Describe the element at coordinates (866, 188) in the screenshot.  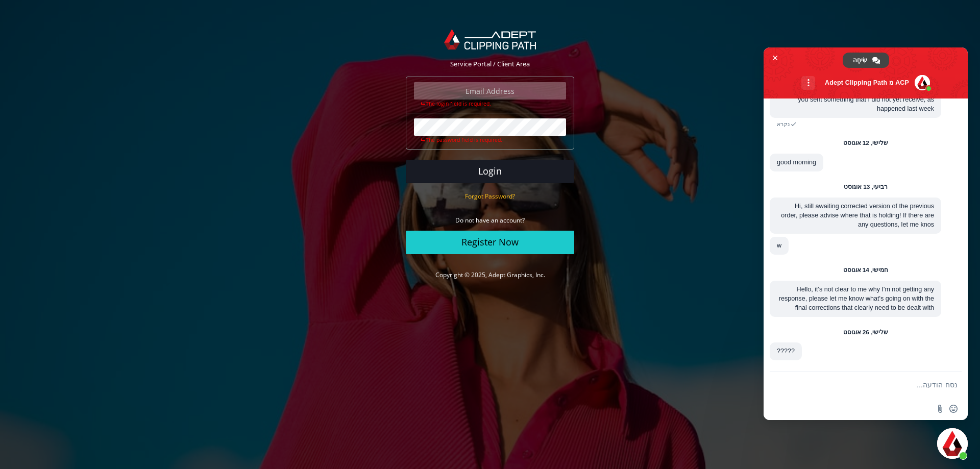
I see `div: רביעי, 13 אוגוסט` at that location.